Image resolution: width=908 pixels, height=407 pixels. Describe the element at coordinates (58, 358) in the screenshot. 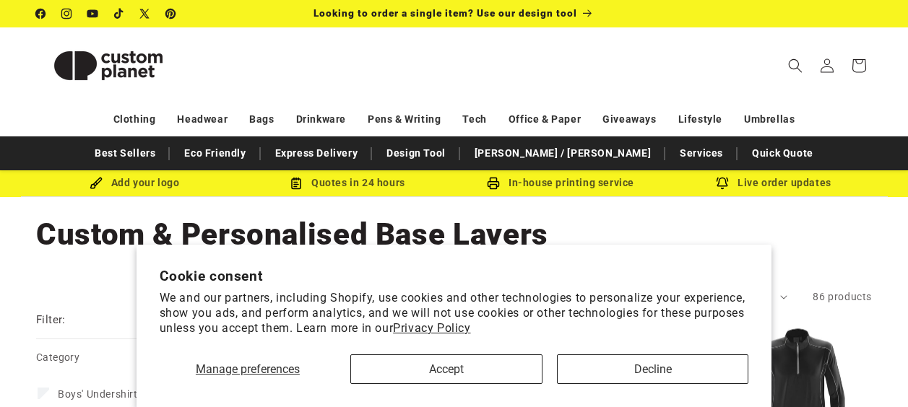

I see `span: Category` at that location.